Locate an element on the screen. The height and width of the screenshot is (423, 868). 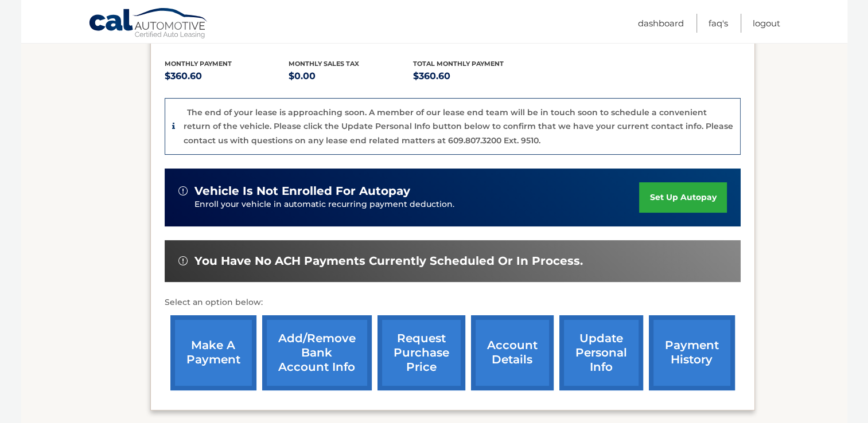
a: Add/Remove bank account info is located at coordinates (317, 352).